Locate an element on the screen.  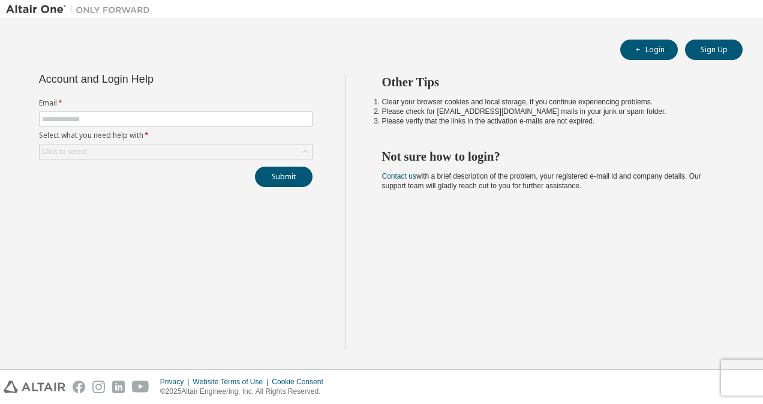
button: Login is located at coordinates (649, 50).